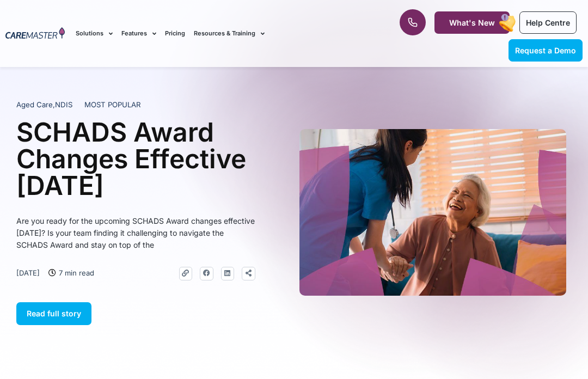 The height and width of the screenshot is (379, 588). Describe the element at coordinates (548, 23) in the screenshot. I see `a: Help Centre` at that location.